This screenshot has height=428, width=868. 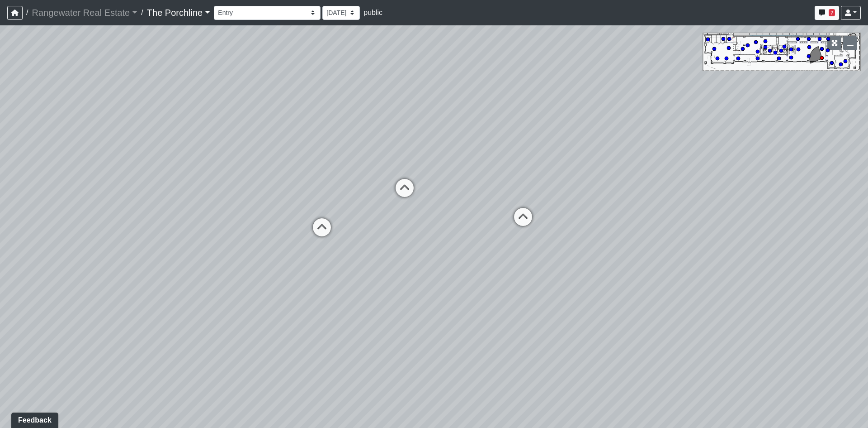 What do you see at coordinates (85, 13) in the screenshot?
I see `a: Rangewater Real Estate` at bounding box center [85, 13].